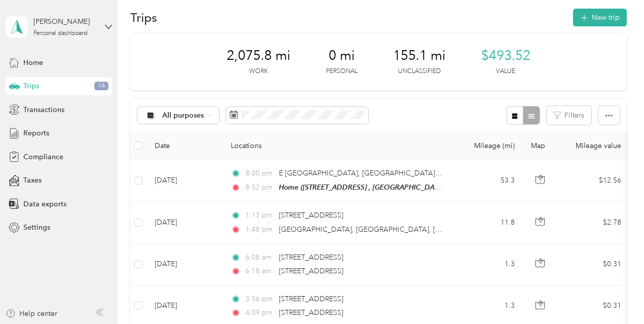  What do you see at coordinates (419, 56) in the screenshot?
I see `span: 155.1 mi` at bounding box center [419, 56].